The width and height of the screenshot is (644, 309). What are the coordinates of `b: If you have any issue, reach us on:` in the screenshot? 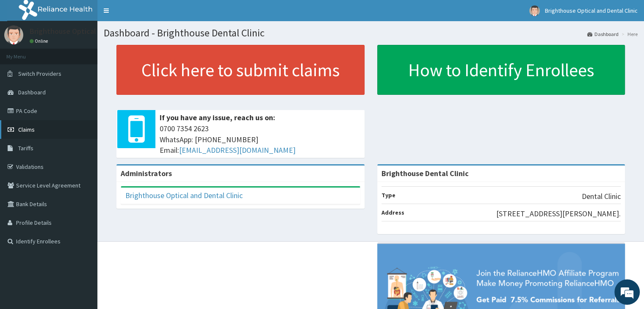 It's located at (217, 117).